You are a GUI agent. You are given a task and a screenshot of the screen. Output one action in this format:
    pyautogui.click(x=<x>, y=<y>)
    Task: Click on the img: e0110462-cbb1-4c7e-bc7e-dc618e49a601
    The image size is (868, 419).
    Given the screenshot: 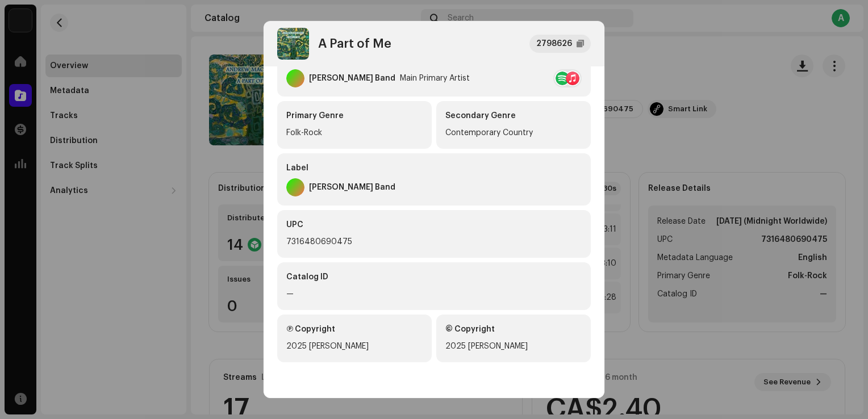 What is the action you would take?
    pyautogui.click(x=293, y=43)
    